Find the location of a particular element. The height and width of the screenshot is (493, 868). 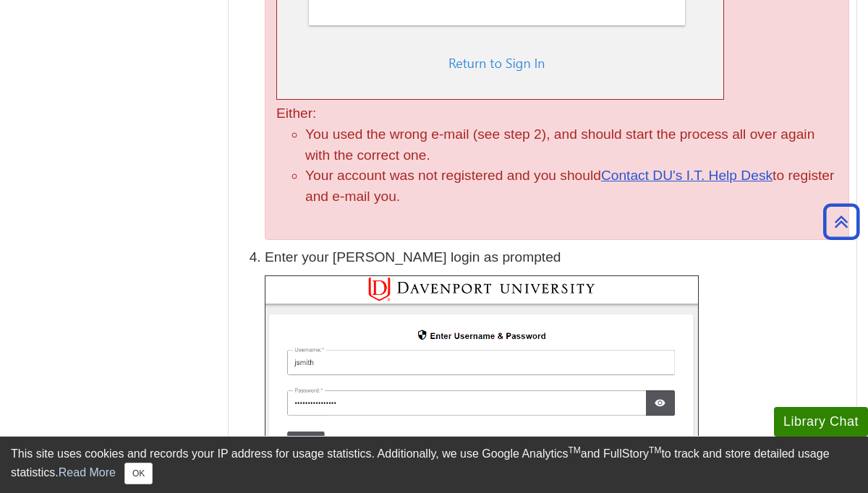

button: Library Chat is located at coordinates (821, 421).